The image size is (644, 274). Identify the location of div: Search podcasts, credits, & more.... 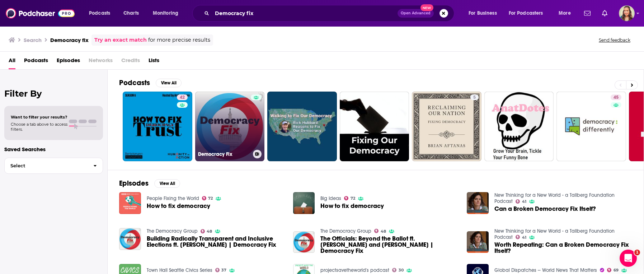
(330, 13).